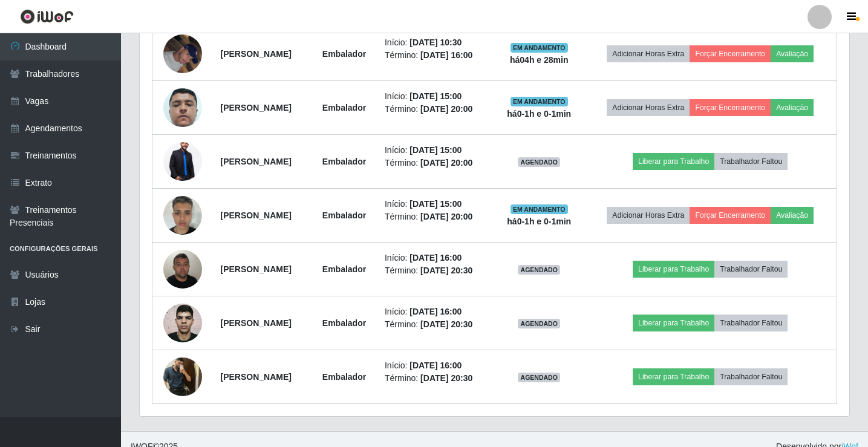 This screenshot has width=868, height=447. What do you see at coordinates (183, 215) in the screenshot?
I see `img: 1753187317343.jpeg` at bounding box center [183, 215].